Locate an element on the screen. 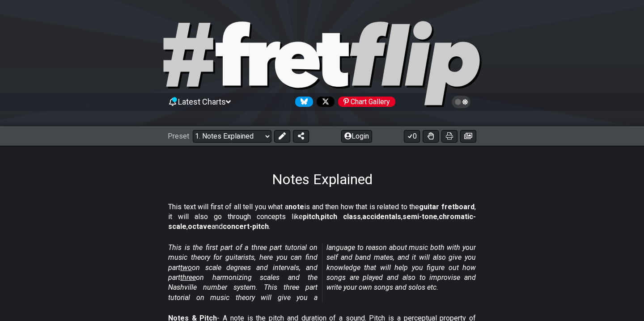 This screenshot has width=644, height=321. button: 0 is located at coordinates (412, 137).